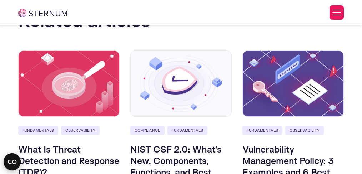 Image resolution: width=362 pixels, height=174 pixels. I want to click on img: Vulnerability Management Policy: 3 Examples and 6 Best Practices, so click(293, 83).